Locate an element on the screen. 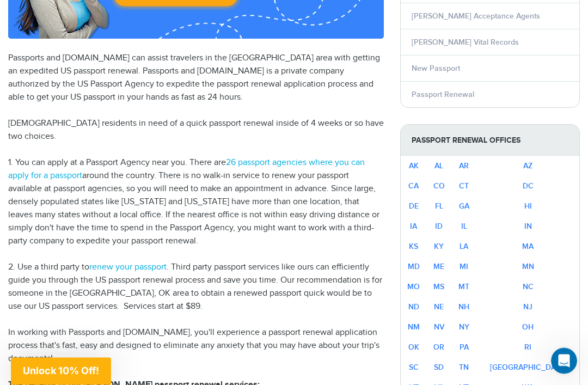 Image resolution: width=588 pixels, height=385 pixels. p: 1. You can apply at a Passport Agency near you. There are around the country. There is no walk-in... is located at coordinates (196, 203).